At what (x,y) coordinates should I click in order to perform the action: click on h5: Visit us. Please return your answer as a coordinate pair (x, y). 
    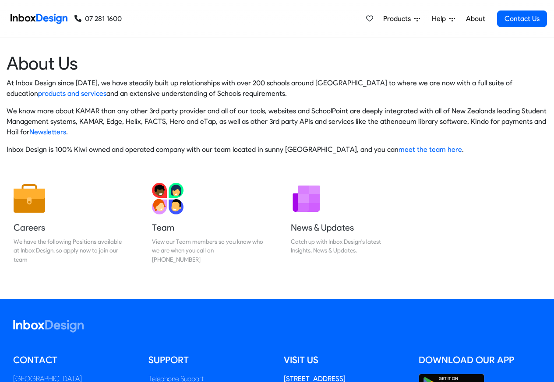
    Looking at the image, I should click on (345, 360).